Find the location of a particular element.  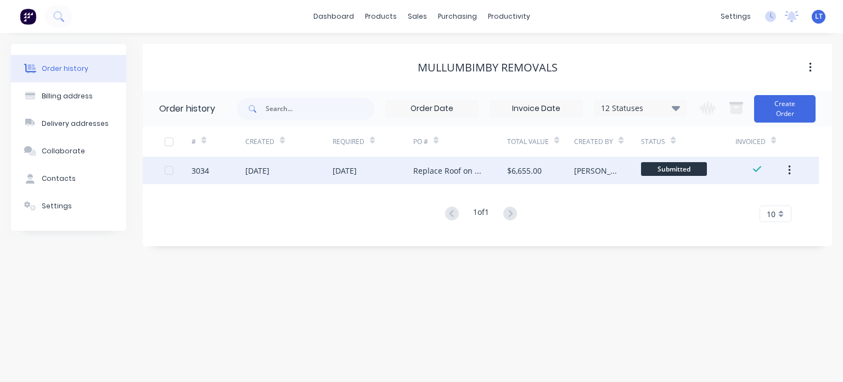

button: Create Order is located at coordinates (785, 109).